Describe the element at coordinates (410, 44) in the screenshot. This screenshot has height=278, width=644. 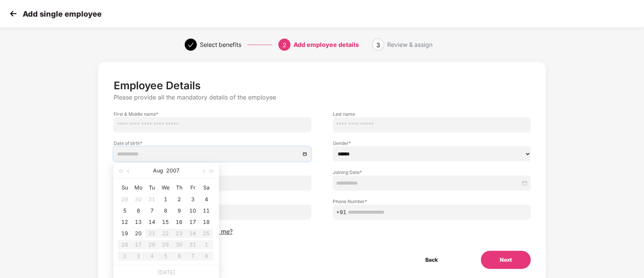
I see `div: Review & assign` at that location.